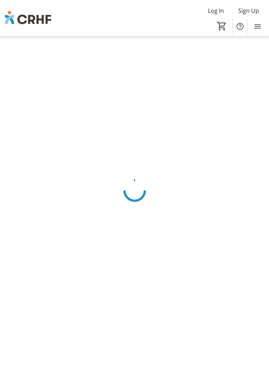  Describe the element at coordinates (248, 11) in the screenshot. I see `span: Sign Up` at that location.